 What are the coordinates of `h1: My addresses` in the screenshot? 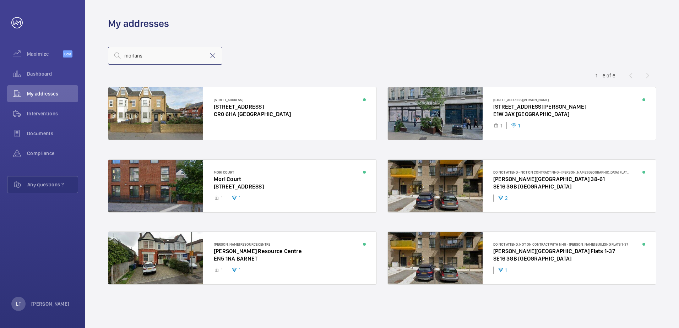 It's located at (138, 23).